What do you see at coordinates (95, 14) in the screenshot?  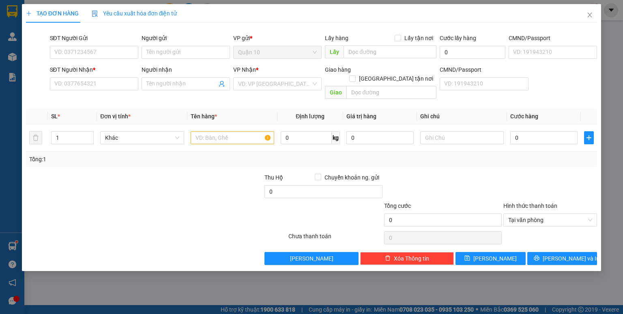 I see `img: icon` at bounding box center [95, 14].